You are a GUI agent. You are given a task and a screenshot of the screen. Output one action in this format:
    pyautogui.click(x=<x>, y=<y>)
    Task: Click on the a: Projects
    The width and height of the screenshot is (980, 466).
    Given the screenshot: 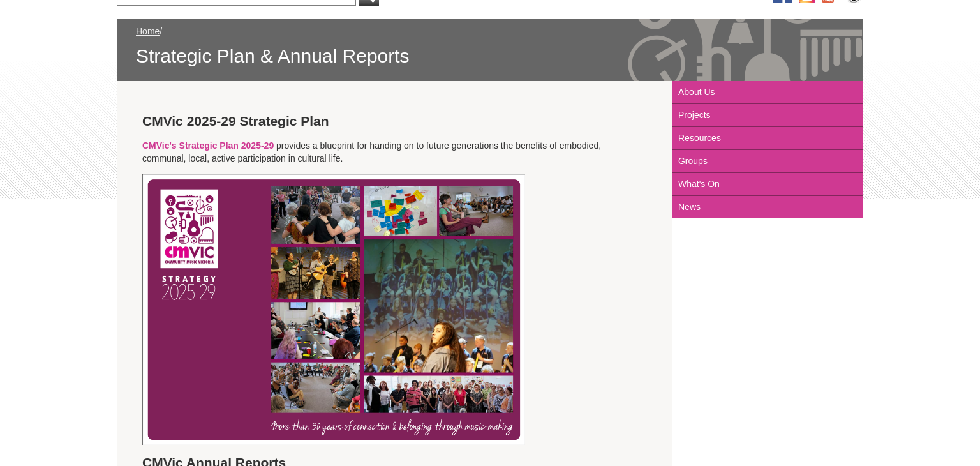 What is the action you would take?
    pyautogui.click(x=767, y=116)
    